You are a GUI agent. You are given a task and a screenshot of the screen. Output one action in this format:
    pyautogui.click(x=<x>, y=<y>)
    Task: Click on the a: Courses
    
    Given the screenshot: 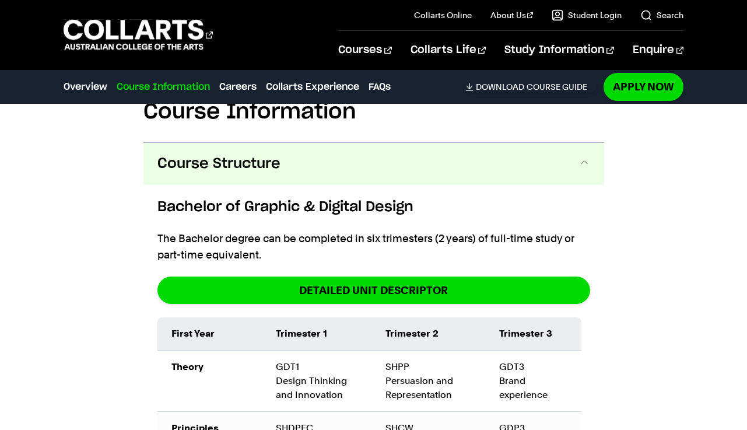 What is the action you would take?
    pyautogui.click(x=365, y=50)
    